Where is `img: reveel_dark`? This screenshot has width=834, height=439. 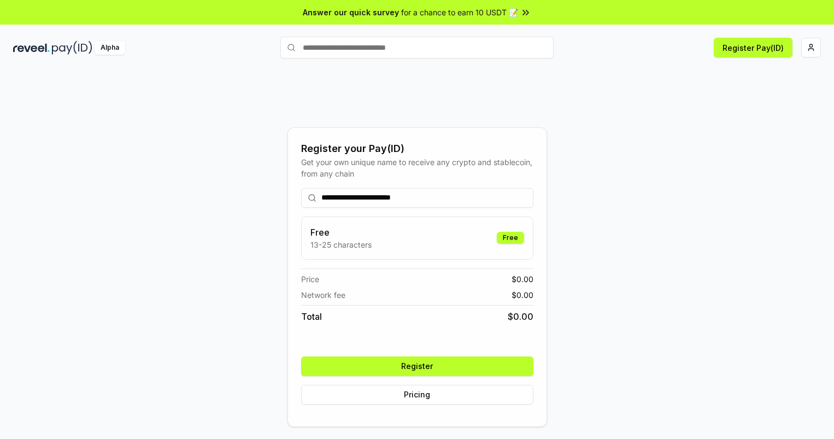
img: reveel_dark is located at coordinates (31, 48).